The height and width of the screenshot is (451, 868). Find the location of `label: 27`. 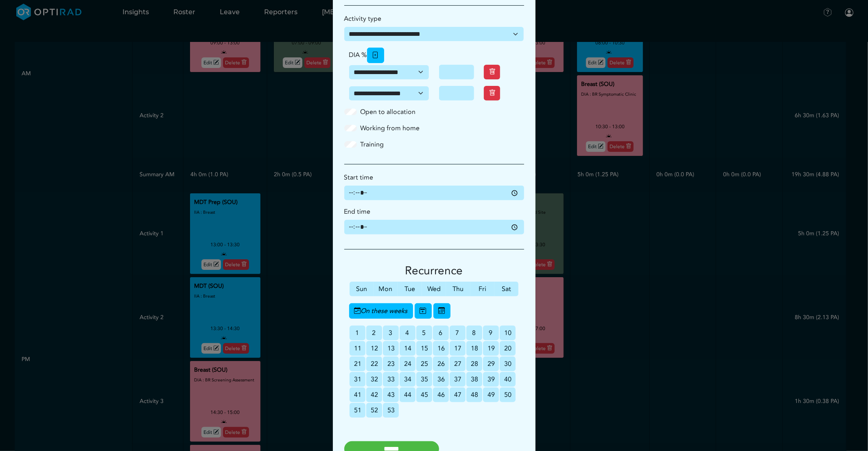

label: 27 is located at coordinates (458, 364).